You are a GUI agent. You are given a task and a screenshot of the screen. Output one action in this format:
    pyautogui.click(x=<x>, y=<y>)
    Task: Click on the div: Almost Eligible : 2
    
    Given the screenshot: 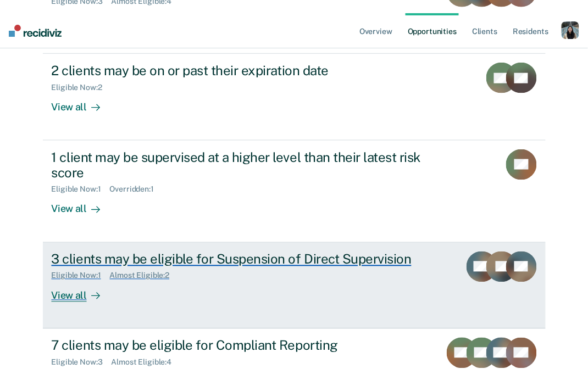 What is the action you would take?
    pyautogui.click(x=144, y=276)
    